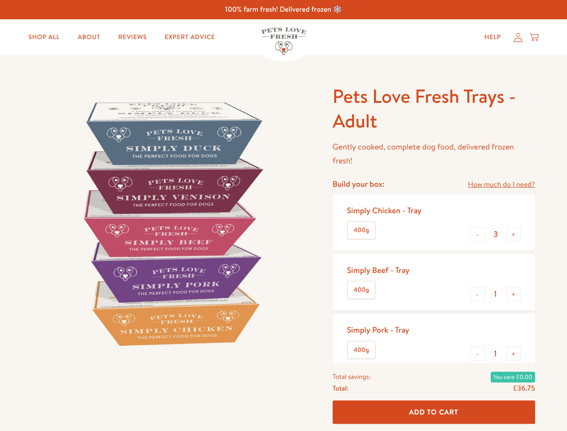 The height and width of the screenshot is (431, 567). Describe the element at coordinates (190, 37) in the screenshot. I see `a: Expert Advice` at that location.